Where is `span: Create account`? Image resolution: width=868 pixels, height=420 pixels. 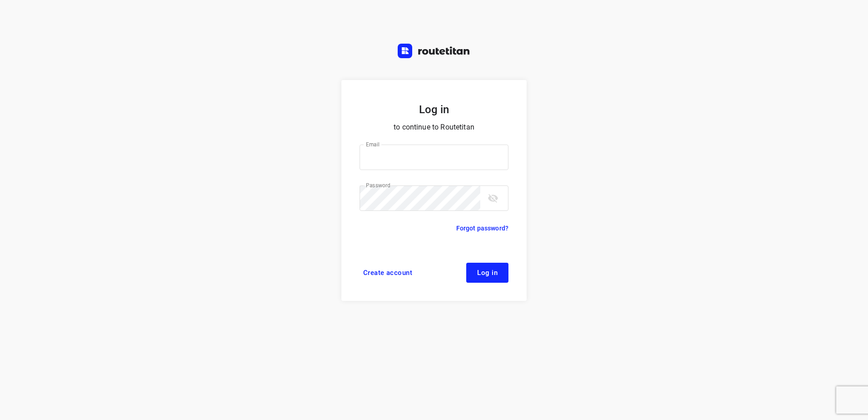
span: Create account is located at coordinates (387, 272).